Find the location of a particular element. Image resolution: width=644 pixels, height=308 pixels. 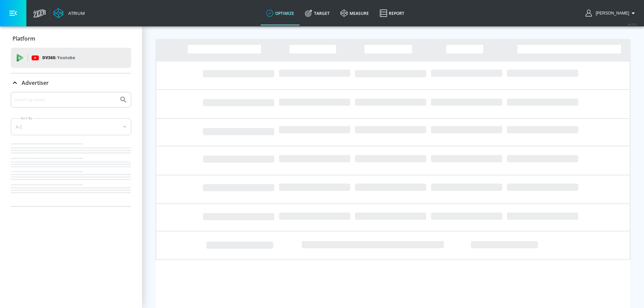

a: Atrium is located at coordinates (69, 13).